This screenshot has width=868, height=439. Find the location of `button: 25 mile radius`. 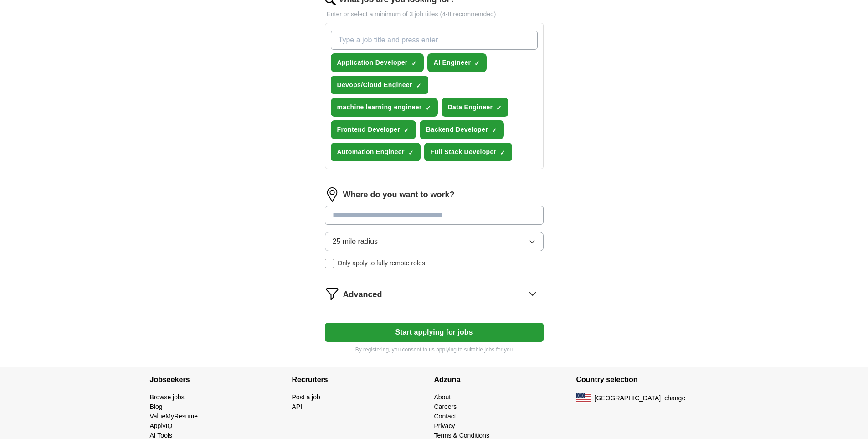

button: 25 mile radius is located at coordinates (434, 242).